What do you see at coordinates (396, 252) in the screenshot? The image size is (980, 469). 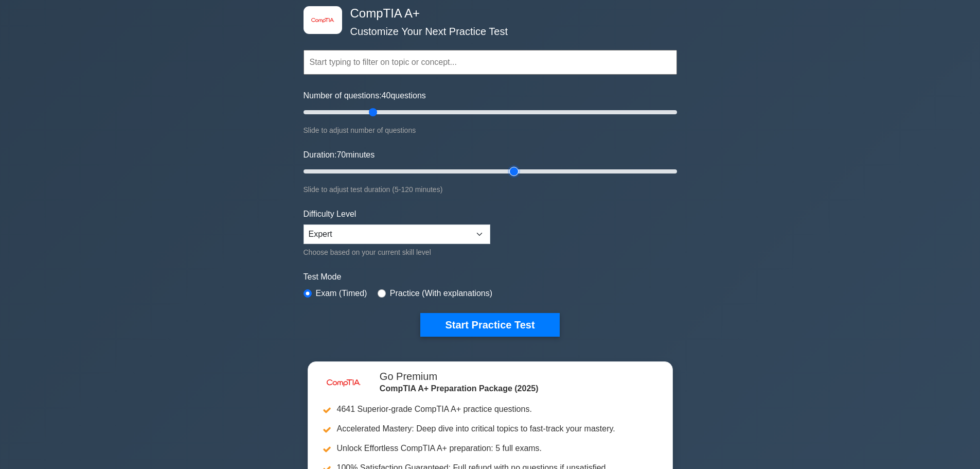 I see `div: Choose based on your current skill level` at bounding box center [396, 252].